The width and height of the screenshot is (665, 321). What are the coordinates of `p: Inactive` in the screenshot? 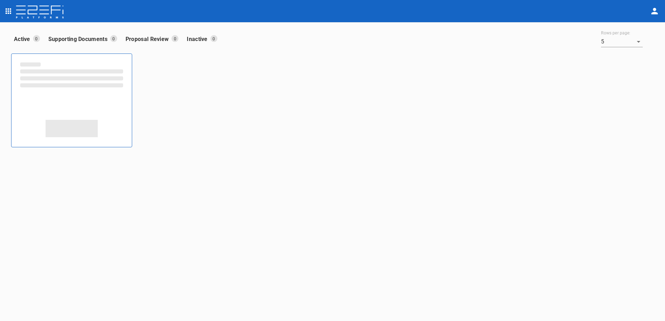 It's located at (198, 39).